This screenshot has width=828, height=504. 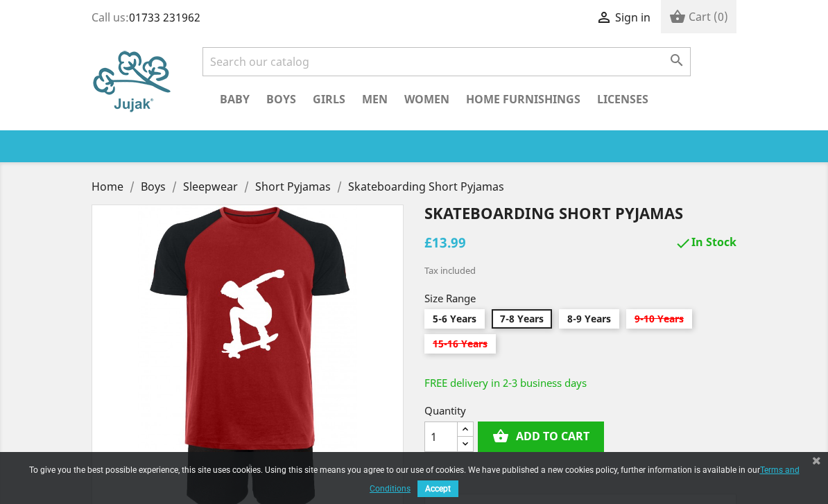 What do you see at coordinates (426, 186) in the screenshot?
I see `a: Skateboarding Short Pyjamas` at bounding box center [426, 186].